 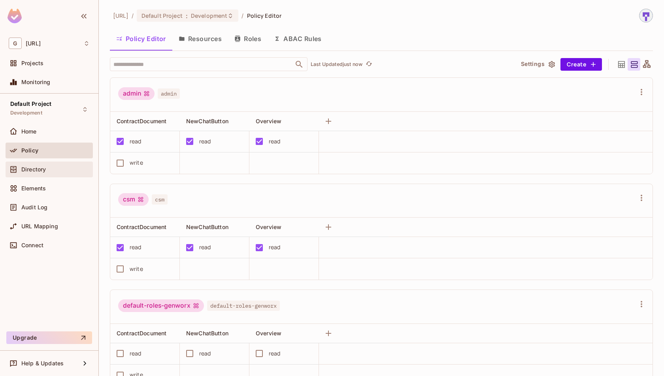 What do you see at coordinates (15, 16) in the screenshot?
I see `img: SReyMgAAAABJRU5ErkJggg==` at bounding box center [15, 16].